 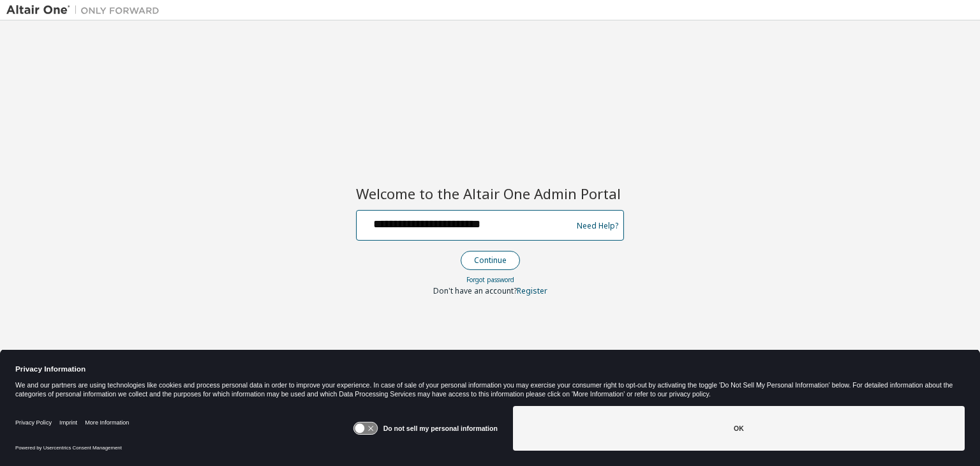 I want to click on button: Continue, so click(x=490, y=260).